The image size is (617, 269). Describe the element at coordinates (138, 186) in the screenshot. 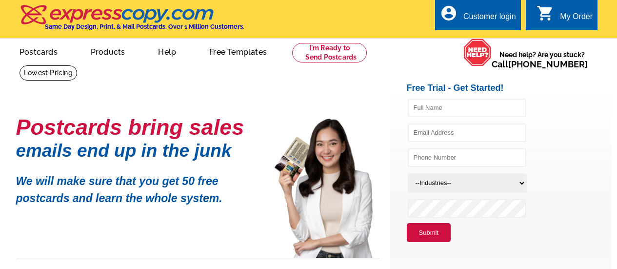

I see `p: We will make sure that you get 50 free postcards and learn the whole system.` at that location.